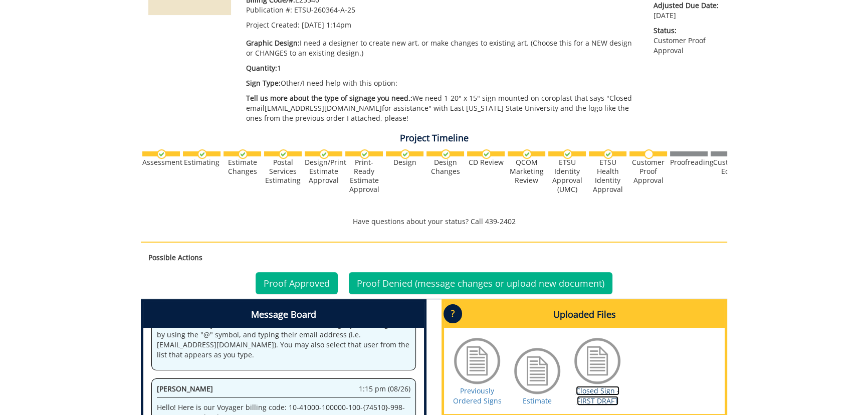 The width and height of the screenshot is (868, 415). What do you see at coordinates (686, 5) in the screenshot?
I see `span: Adjusted Due Date:` at bounding box center [686, 5].